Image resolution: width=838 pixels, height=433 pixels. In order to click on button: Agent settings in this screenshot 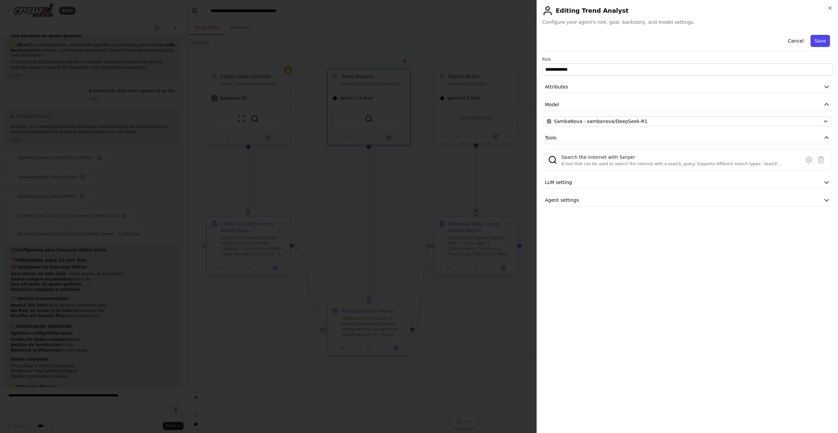, I will do `click(687, 200)`.